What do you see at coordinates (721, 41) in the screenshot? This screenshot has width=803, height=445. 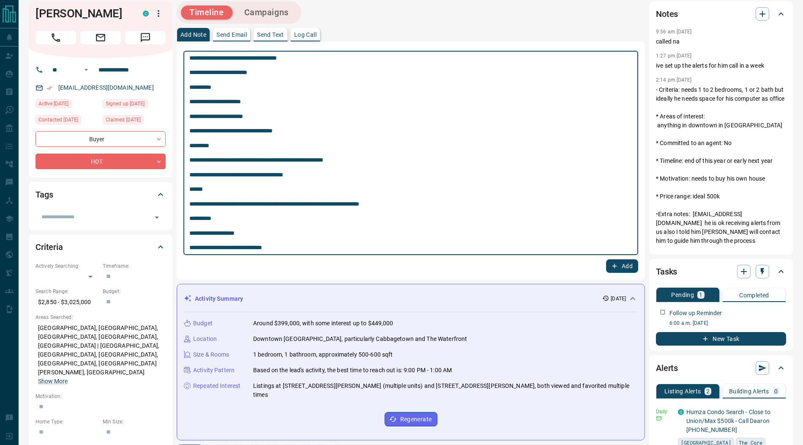 I see `p: called na` at bounding box center [721, 41].